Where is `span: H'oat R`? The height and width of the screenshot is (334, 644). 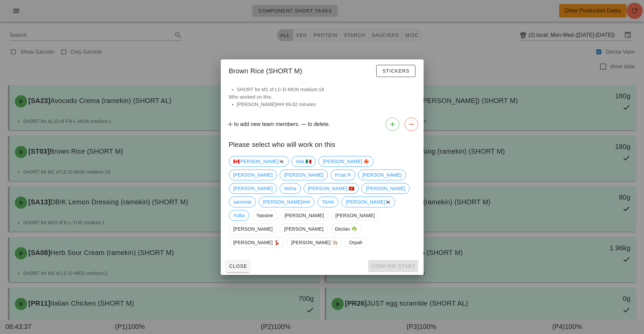
span: H'oat R is located at coordinates (342, 175).